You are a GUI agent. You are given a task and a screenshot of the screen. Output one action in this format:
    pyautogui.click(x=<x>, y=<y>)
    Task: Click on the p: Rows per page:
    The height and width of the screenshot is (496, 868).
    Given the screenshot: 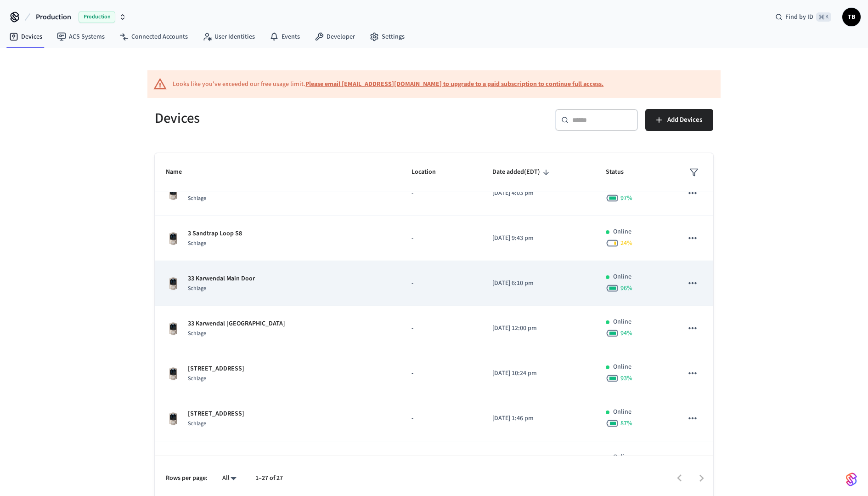 What is the action you would take?
    pyautogui.click(x=187, y=478)
    